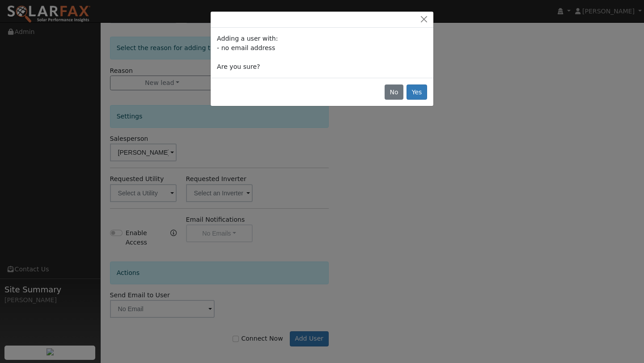 The width and height of the screenshot is (644, 363). Describe the element at coordinates (424, 19) in the screenshot. I see `button: Close` at that location.